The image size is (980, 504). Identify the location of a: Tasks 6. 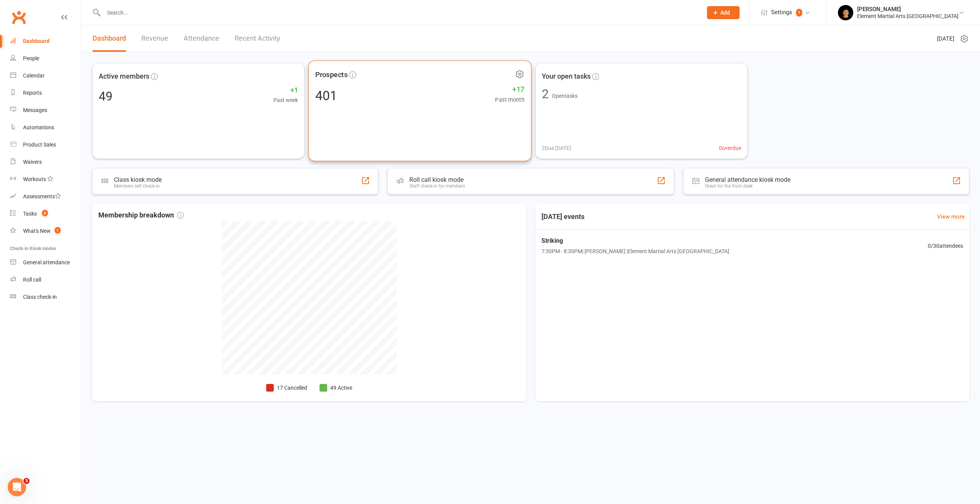
(45, 213).